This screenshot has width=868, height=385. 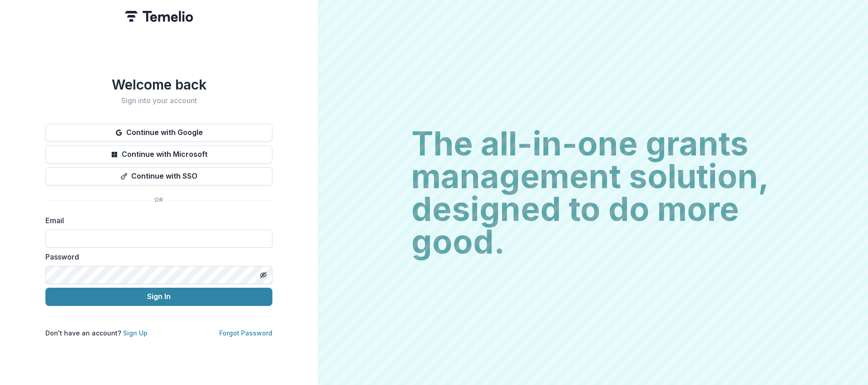 What do you see at coordinates (159, 297) in the screenshot?
I see `button: Sign In` at bounding box center [159, 297].